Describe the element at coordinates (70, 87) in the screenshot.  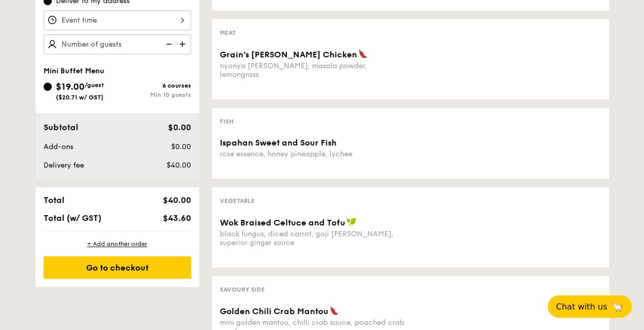
I see `span: $19.00` at that location.